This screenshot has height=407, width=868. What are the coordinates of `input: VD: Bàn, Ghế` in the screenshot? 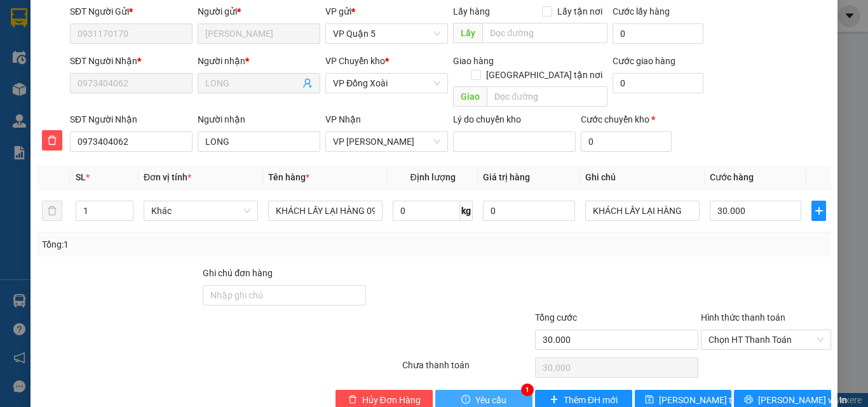 It's located at (326, 211).